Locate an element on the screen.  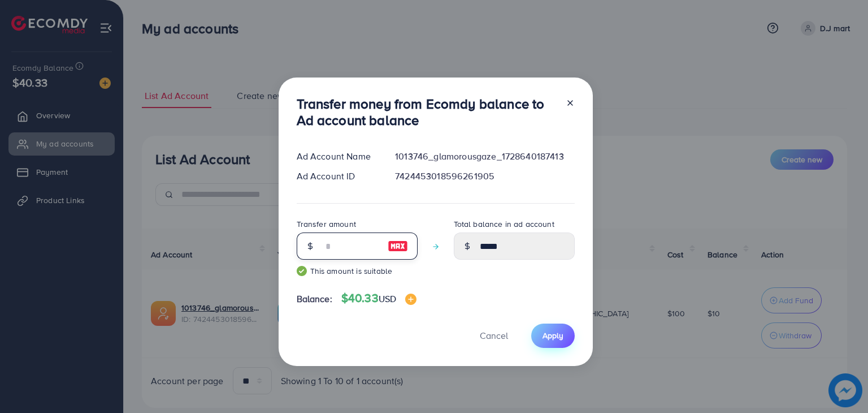
h4: $40.33 is located at coordinates (379, 299).